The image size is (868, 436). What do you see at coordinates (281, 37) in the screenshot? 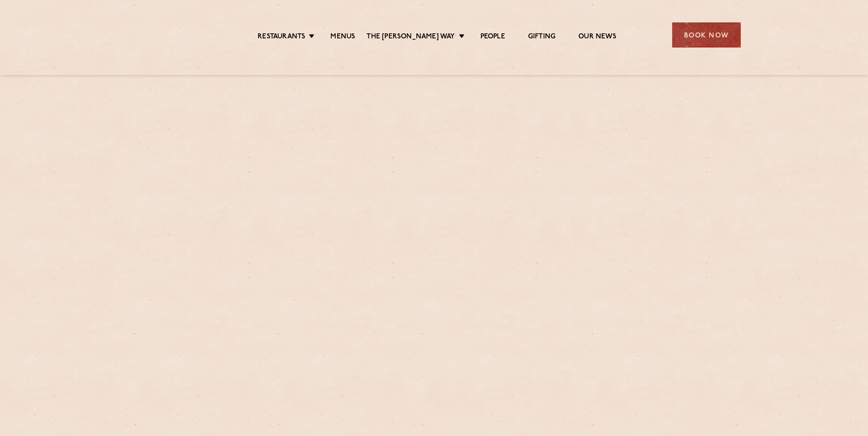
I see `a: Restaurants` at bounding box center [281, 37].